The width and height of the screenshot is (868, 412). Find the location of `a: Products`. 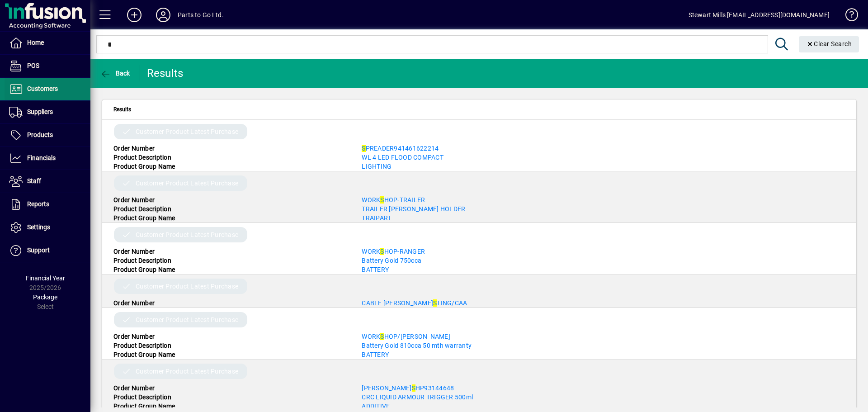

a: Products is located at coordinates (48, 135).